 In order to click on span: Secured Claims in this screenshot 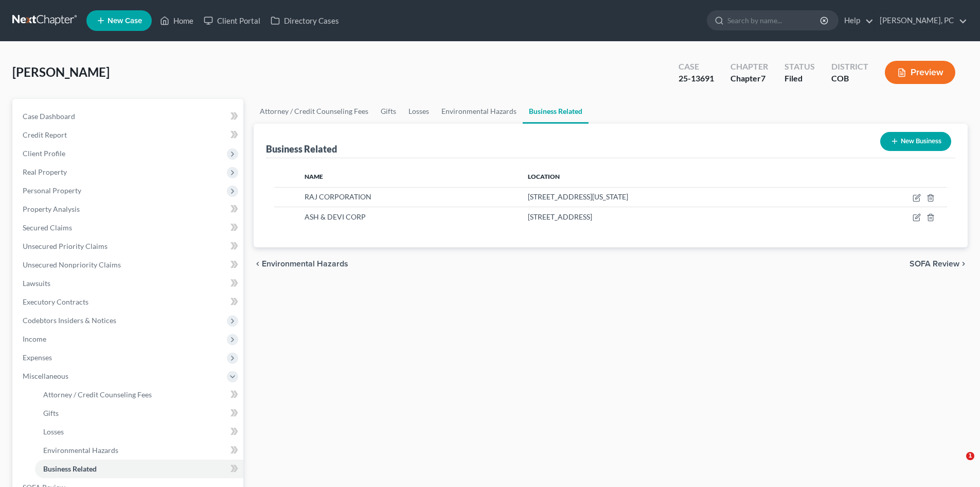, I will do `click(48, 227)`.